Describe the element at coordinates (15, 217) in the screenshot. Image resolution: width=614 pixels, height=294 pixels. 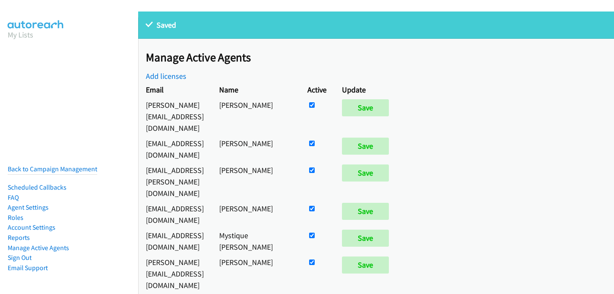
I see `a: Roles` at that location.